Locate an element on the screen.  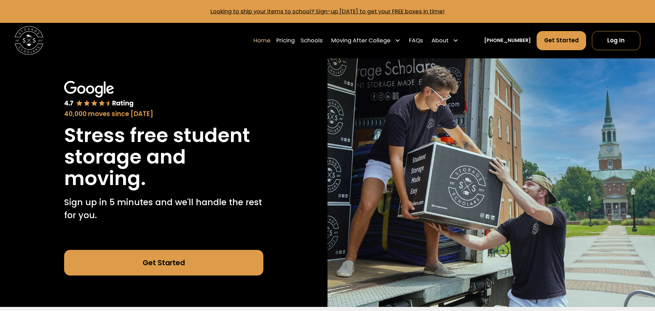
a: Home is located at coordinates (262, 41).